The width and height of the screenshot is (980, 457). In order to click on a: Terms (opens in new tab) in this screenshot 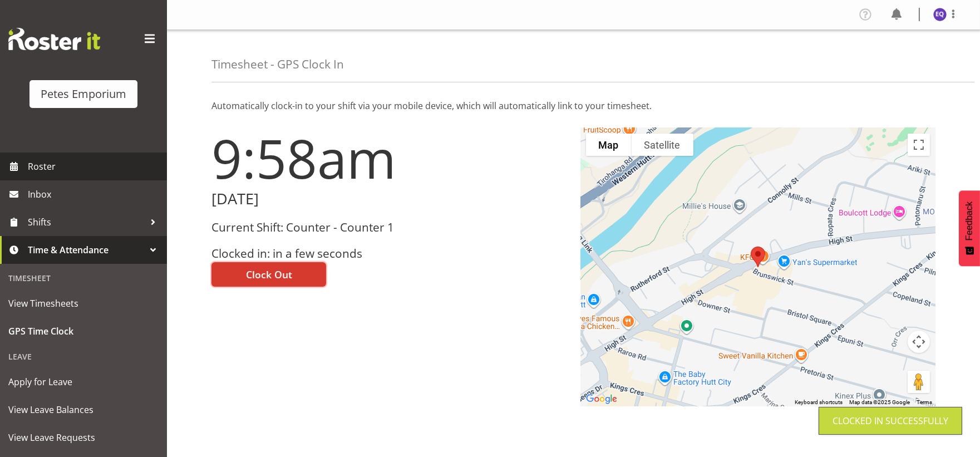, I will do `click(924, 402)`.